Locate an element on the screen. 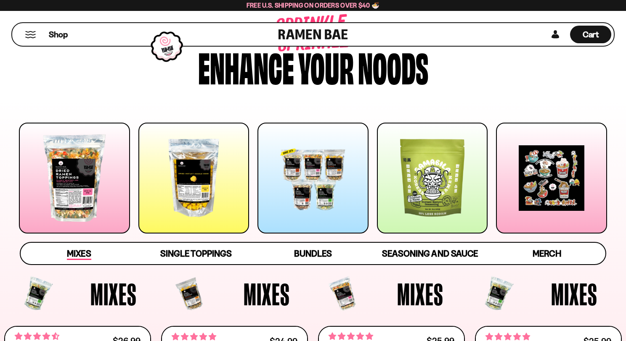 The height and width of the screenshot is (341, 626). span: Merch is located at coordinates (546, 254).